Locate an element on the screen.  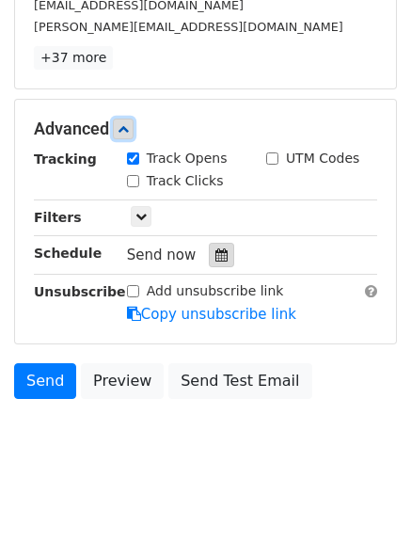
label: Add unsubscribe link is located at coordinates (215, 291).